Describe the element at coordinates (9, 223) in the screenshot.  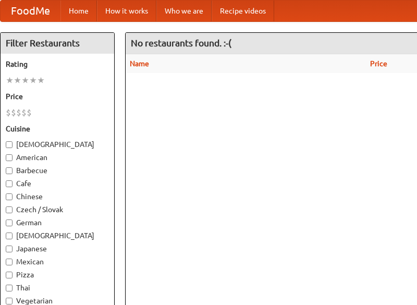
I see `input: German` at that location.